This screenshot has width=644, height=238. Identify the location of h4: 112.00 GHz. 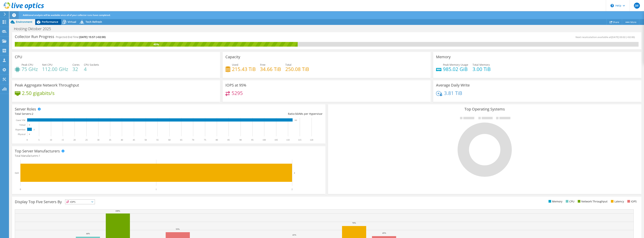
(55, 69).